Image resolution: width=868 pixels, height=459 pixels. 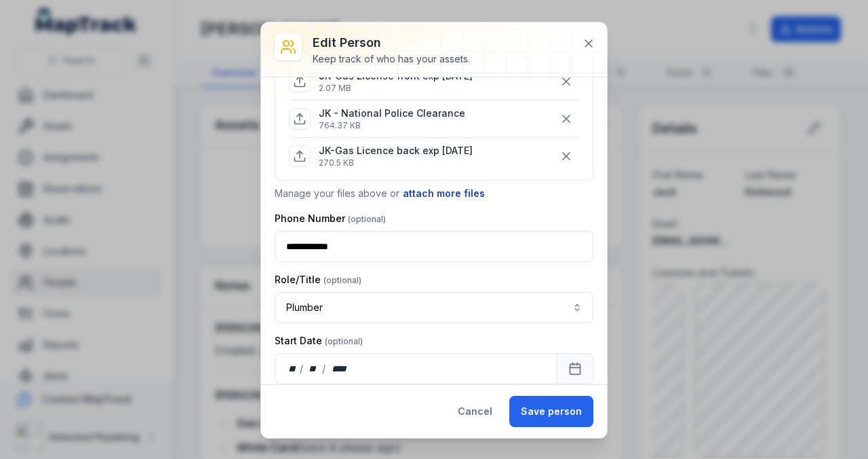 What do you see at coordinates (552, 411) in the screenshot?
I see `button: Save person` at bounding box center [552, 411].